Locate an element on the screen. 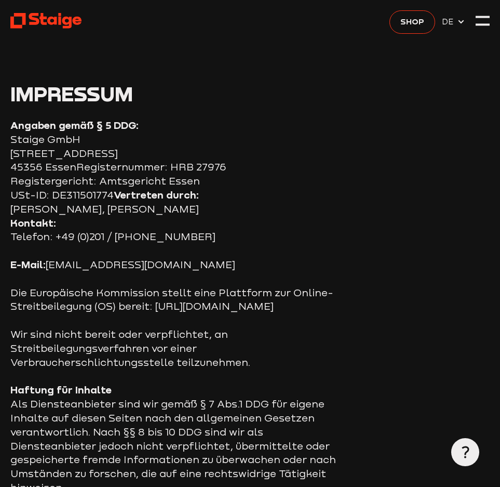 This screenshot has height=487, width=500. span: Shop is located at coordinates (412, 21).